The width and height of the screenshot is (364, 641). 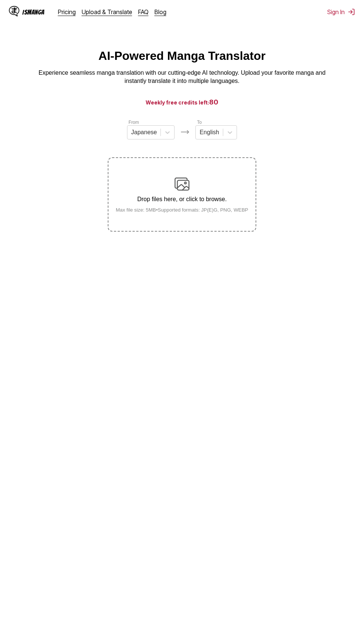 What do you see at coordinates (199, 122) in the screenshot?
I see `label: To` at bounding box center [199, 122].